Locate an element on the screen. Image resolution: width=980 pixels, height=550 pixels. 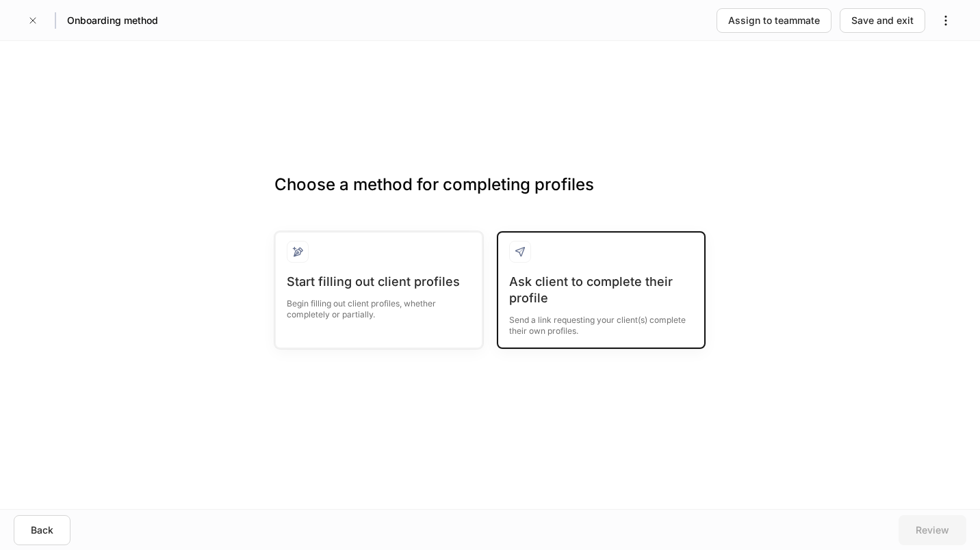
h5: Onboarding method is located at coordinates (112, 21).